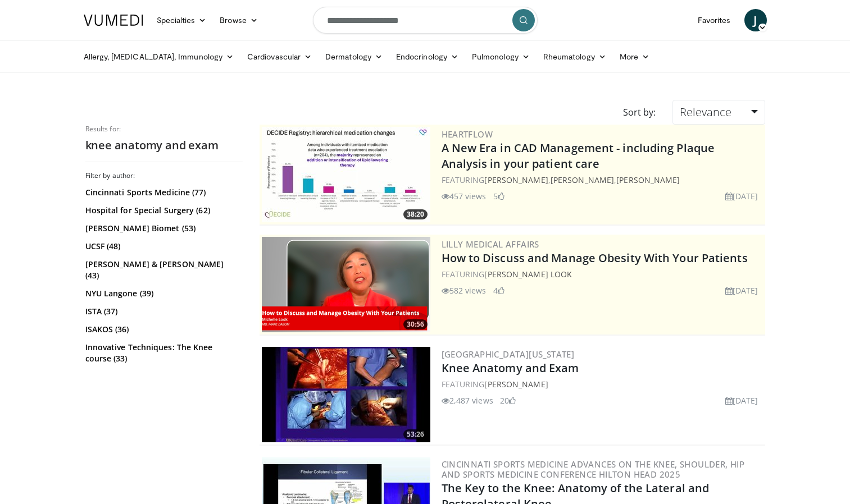  What do you see at coordinates (162, 193) in the screenshot?
I see `a: Cincinnati Sports Medicine (77)` at bounding box center [162, 193].